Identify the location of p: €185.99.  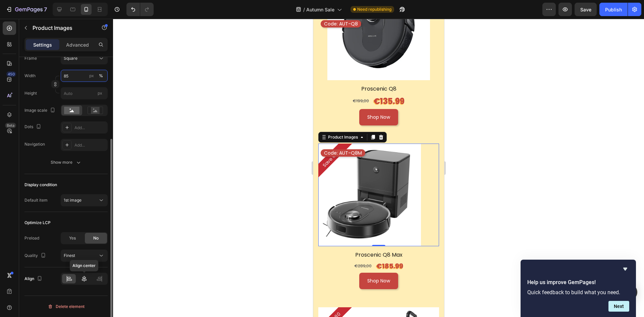
(76, 247).